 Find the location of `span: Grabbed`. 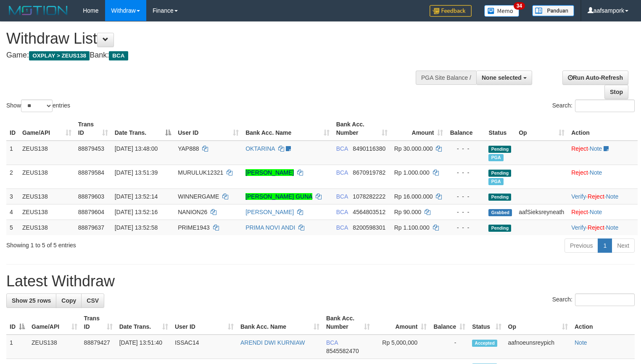

span: Grabbed is located at coordinates (500, 213).